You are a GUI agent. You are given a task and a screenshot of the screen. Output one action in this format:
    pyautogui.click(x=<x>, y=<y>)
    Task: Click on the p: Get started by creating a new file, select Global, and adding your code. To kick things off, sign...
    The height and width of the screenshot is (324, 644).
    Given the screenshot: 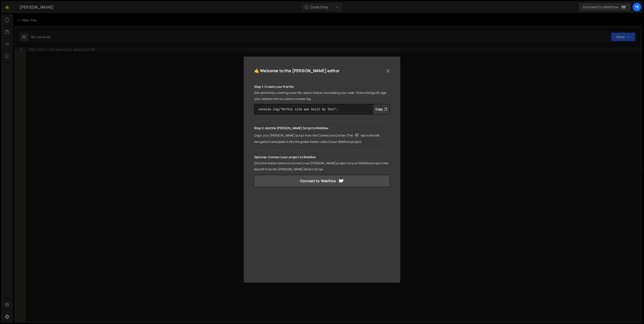 What is the action you would take?
    pyautogui.click(x=322, y=96)
    